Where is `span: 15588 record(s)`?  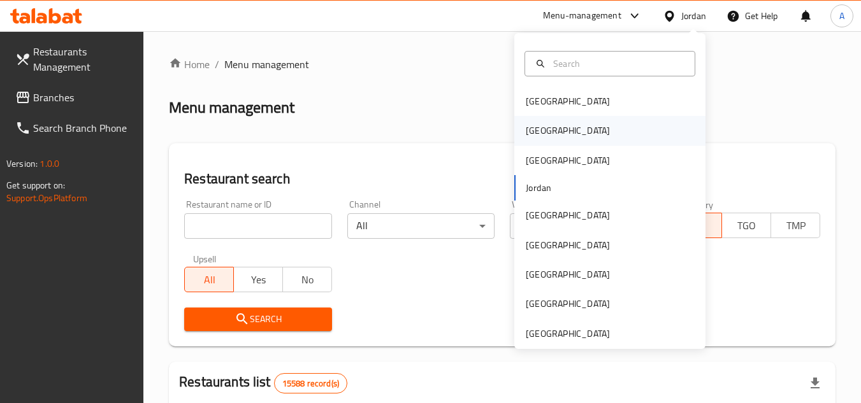 span: 15588 record(s) is located at coordinates (310, 384).